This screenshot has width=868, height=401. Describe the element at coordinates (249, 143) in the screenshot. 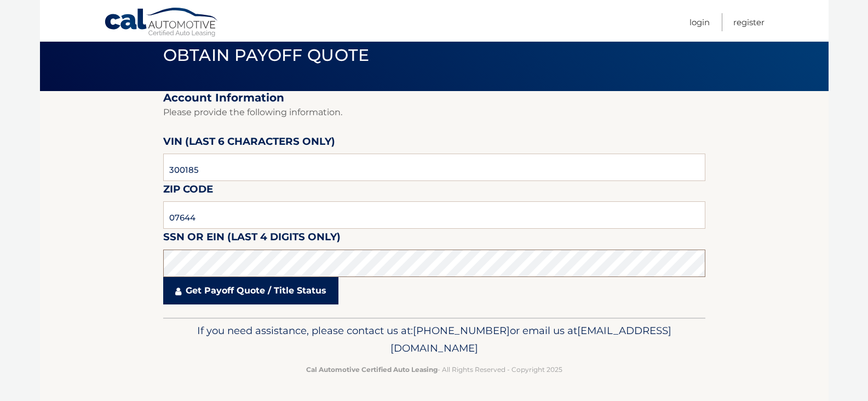

I see `label: VIN (last 6 characters only)` at that location.